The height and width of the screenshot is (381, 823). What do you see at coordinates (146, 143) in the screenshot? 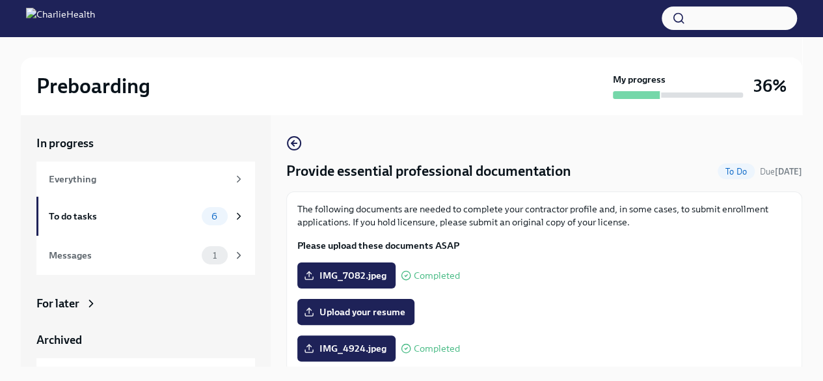
I see `a: In progress` at bounding box center [146, 143].